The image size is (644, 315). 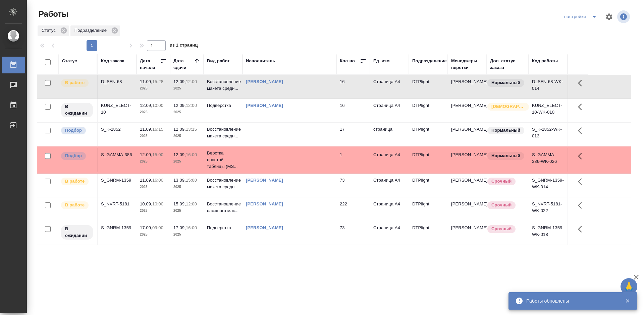 What do you see at coordinates (191, 129) in the screenshot?
I see `p: 13:15` at bounding box center [191, 129].